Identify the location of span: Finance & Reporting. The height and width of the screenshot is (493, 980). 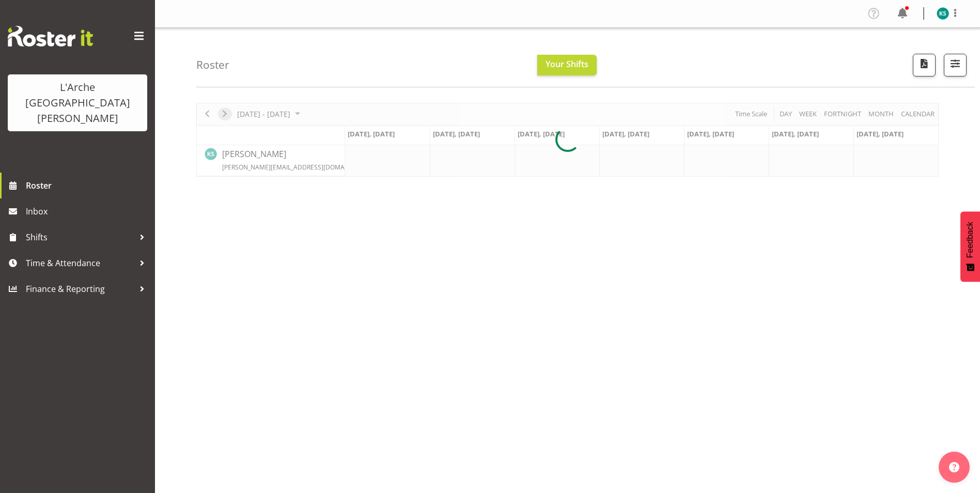
(80, 289).